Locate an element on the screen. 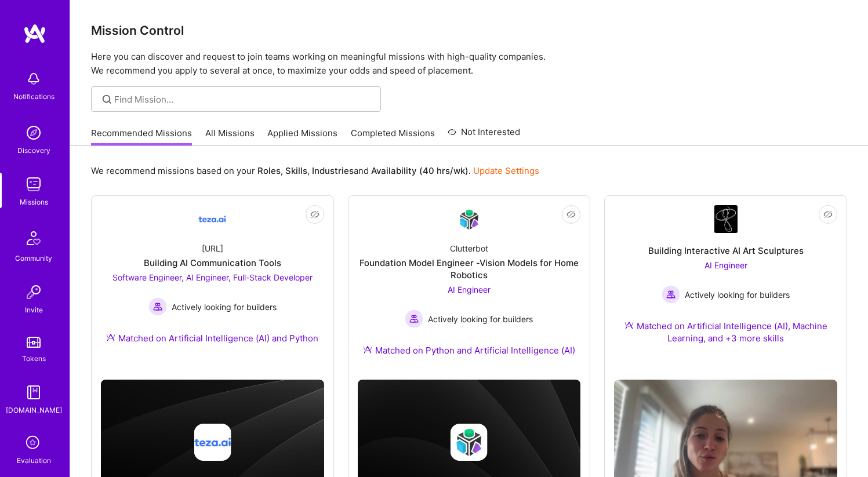  div: Building Interactive AI Art Sculptures is located at coordinates (726, 251).